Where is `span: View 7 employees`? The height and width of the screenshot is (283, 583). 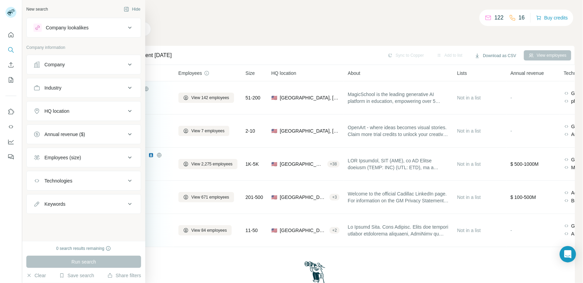
span: View 7 employees is located at coordinates (208, 131).